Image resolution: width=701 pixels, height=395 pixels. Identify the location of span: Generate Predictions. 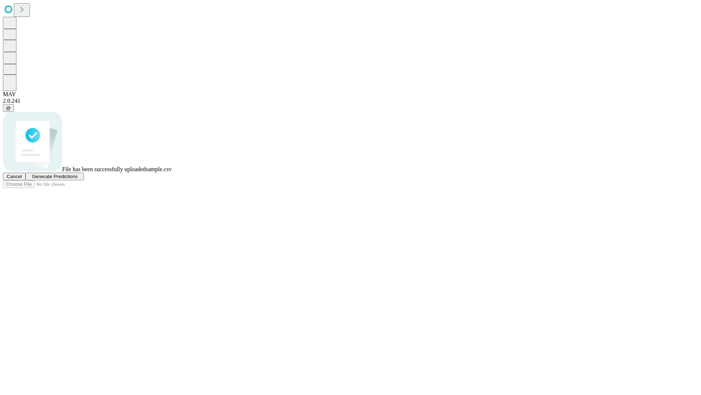
(54, 176).